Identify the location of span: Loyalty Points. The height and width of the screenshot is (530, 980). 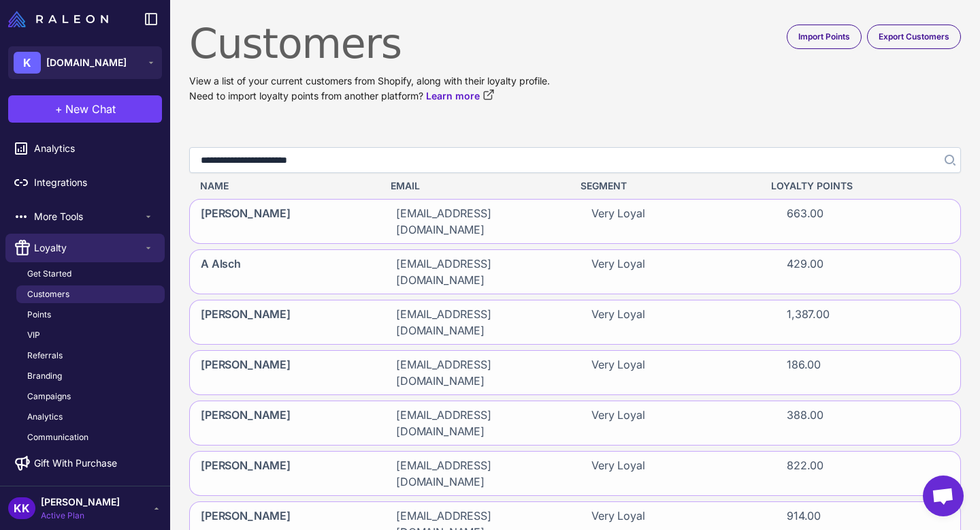
(812, 186).